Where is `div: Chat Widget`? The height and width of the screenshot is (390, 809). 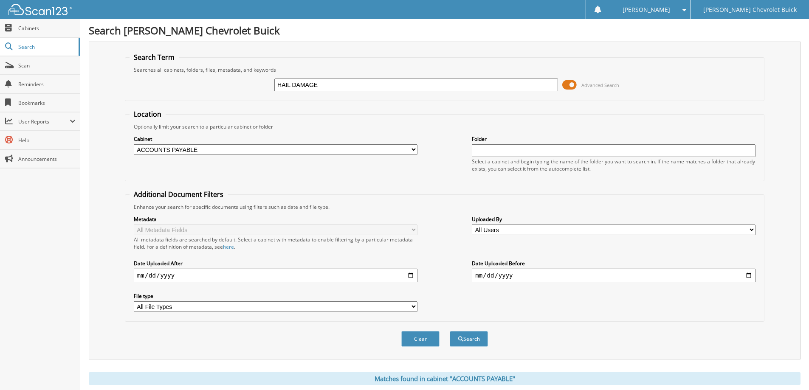 div: Chat Widget is located at coordinates (788, 370).